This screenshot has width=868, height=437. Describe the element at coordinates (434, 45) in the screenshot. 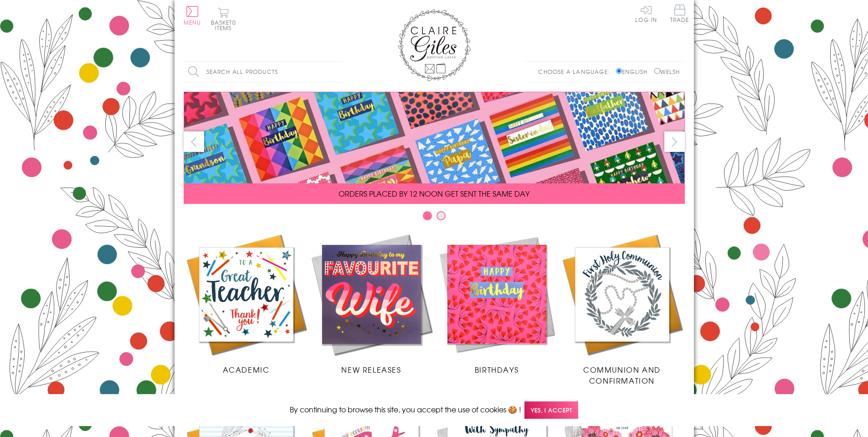

I see `img: Claire Giles Greetings Cards` at that location.